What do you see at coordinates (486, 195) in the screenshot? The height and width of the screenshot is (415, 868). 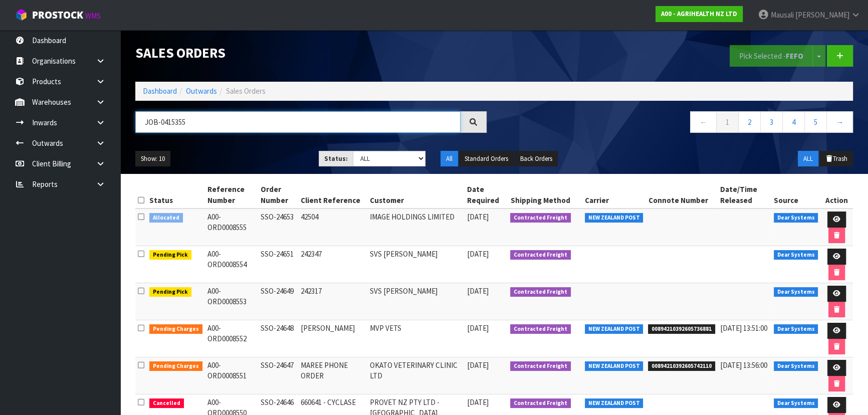 I see `th: Date Required` at bounding box center [486, 195].